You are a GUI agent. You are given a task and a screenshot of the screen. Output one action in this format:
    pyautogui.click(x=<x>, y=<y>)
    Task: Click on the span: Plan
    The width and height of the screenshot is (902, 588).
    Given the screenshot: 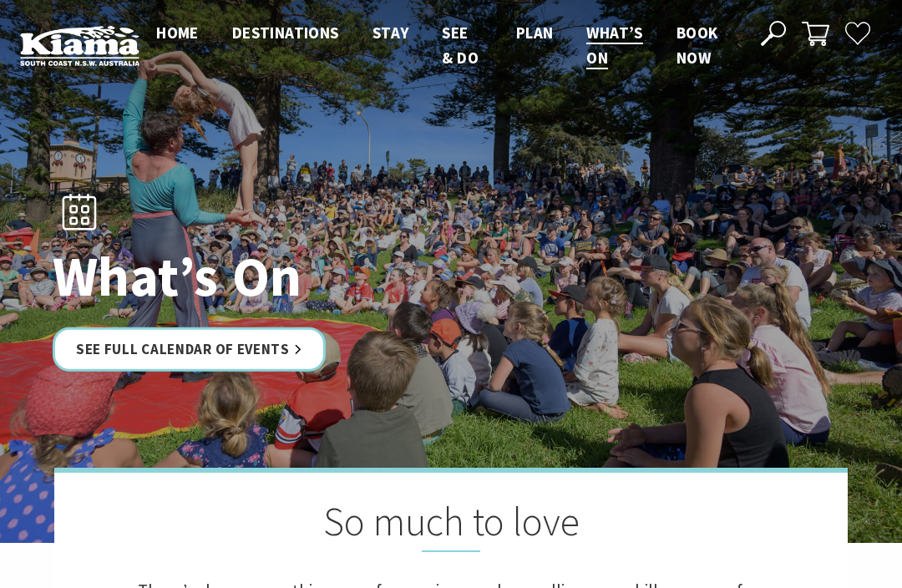 What is the action you would take?
    pyautogui.click(x=534, y=33)
    